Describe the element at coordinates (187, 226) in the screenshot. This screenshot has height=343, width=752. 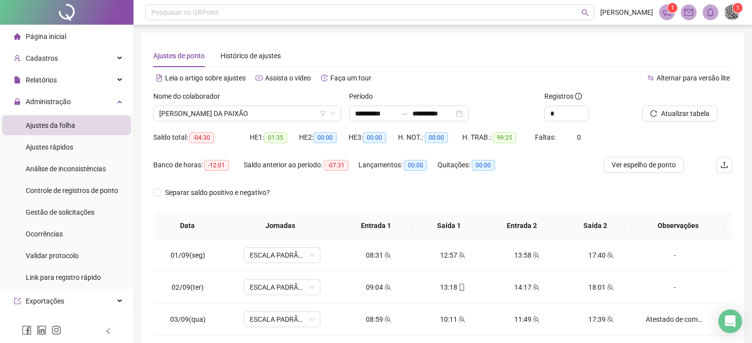
I see `th: Data` at that location.